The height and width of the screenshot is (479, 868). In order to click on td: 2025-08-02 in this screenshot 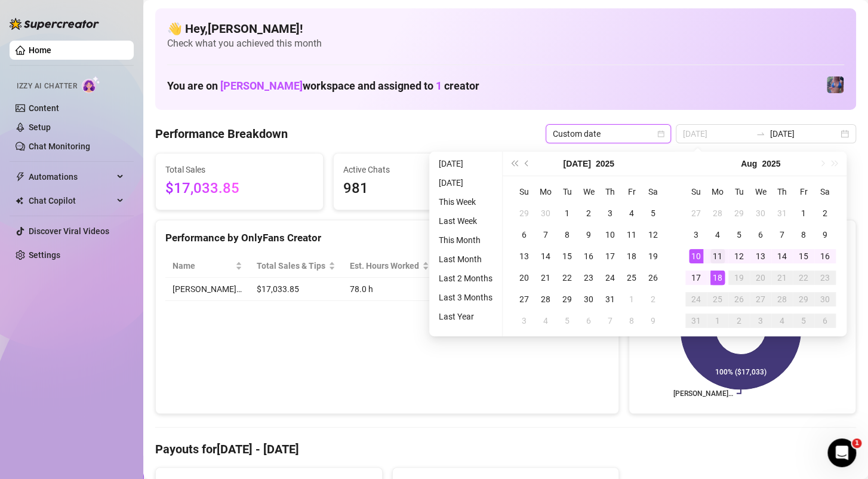, I will do `click(654, 299)`.